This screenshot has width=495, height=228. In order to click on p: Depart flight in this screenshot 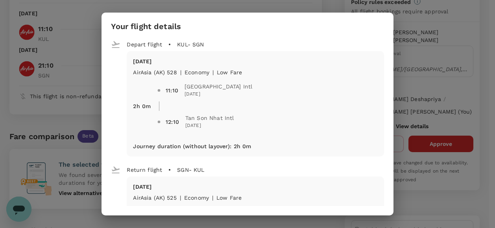, I will do `click(144, 44)`.